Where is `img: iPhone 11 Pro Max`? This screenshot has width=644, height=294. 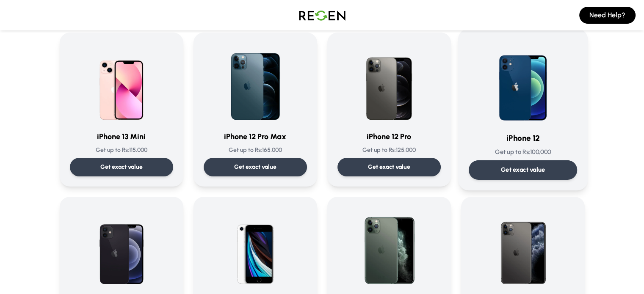
img: iPhone 11 Pro Max is located at coordinates (389, 248).